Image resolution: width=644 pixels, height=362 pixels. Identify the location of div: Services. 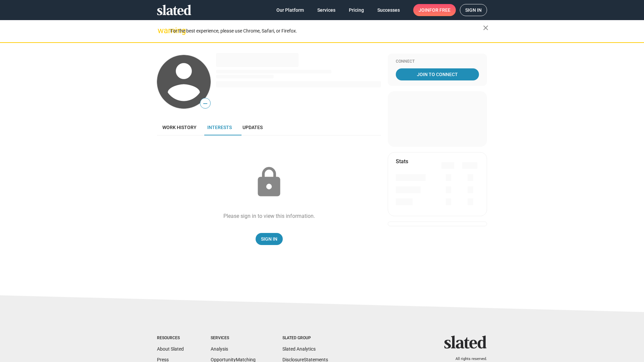
(233, 339).